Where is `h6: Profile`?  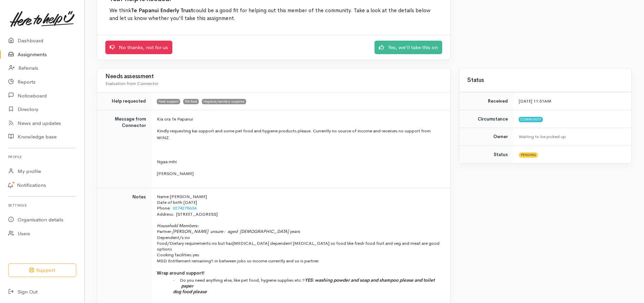 h6: Profile is located at coordinates (42, 157).